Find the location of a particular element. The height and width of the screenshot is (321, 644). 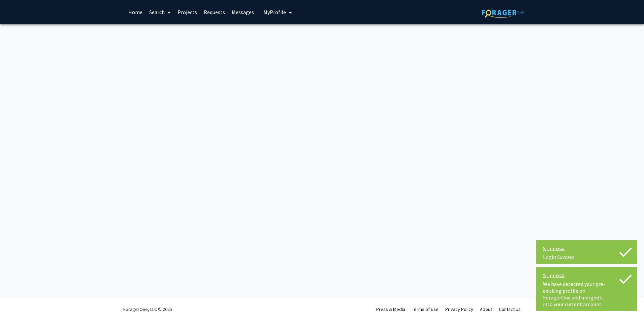

div: We have detected your pre-existing profile on ForagerOne and merged it into your current account. is located at coordinates (587, 294).